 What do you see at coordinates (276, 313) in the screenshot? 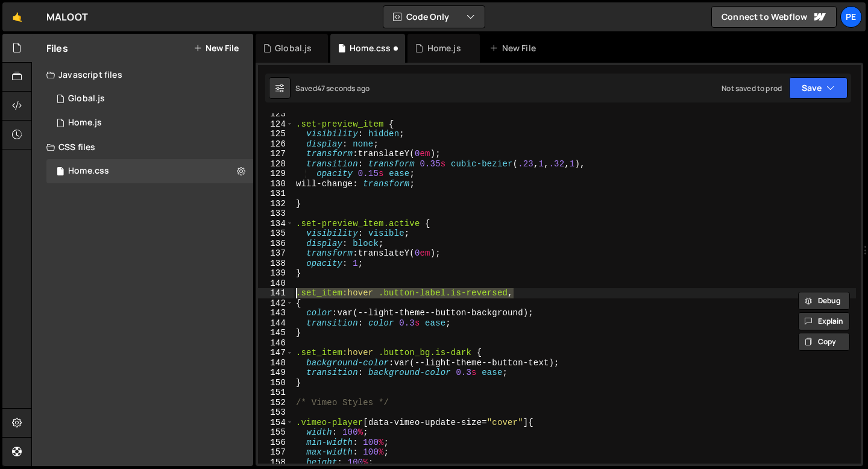
I see `div: 143` at bounding box center [276, 313].